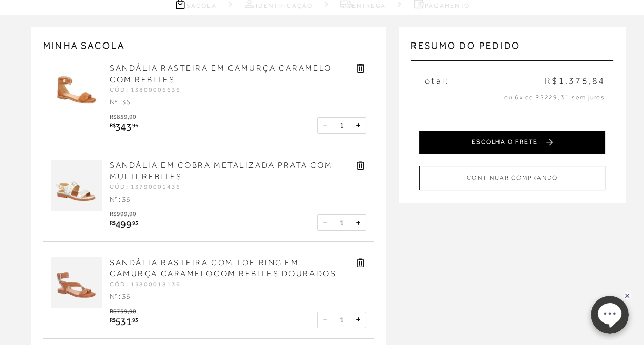  Describe the element at coordinates (223, 269) in the screenshot. I see `a: SANDÁLIA RASTEIRA COM TOE RING EM CAMURÇA CARAMELOCOM REBITES DOURADOS` at that location.